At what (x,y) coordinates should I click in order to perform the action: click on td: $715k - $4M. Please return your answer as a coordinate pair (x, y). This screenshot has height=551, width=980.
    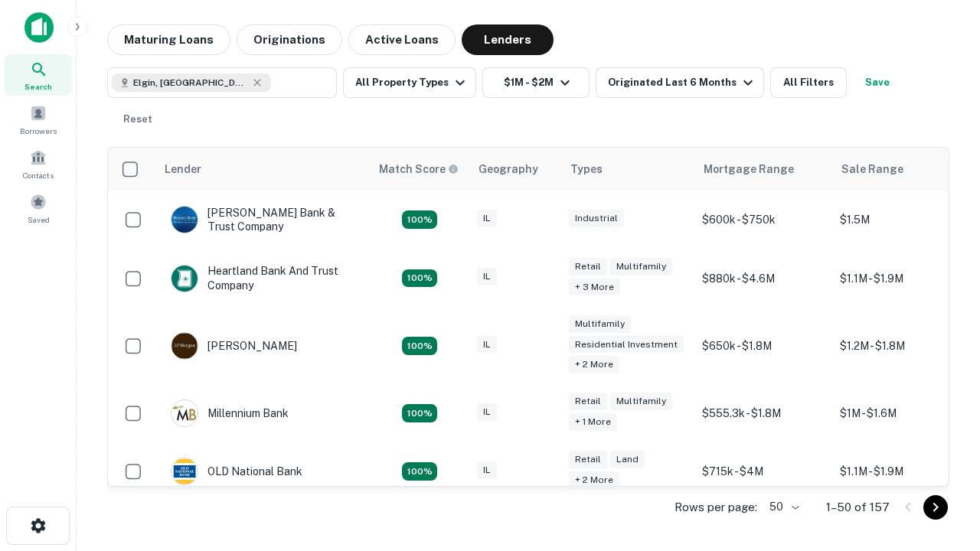
    Looking at the image, I should click on (763, 471).